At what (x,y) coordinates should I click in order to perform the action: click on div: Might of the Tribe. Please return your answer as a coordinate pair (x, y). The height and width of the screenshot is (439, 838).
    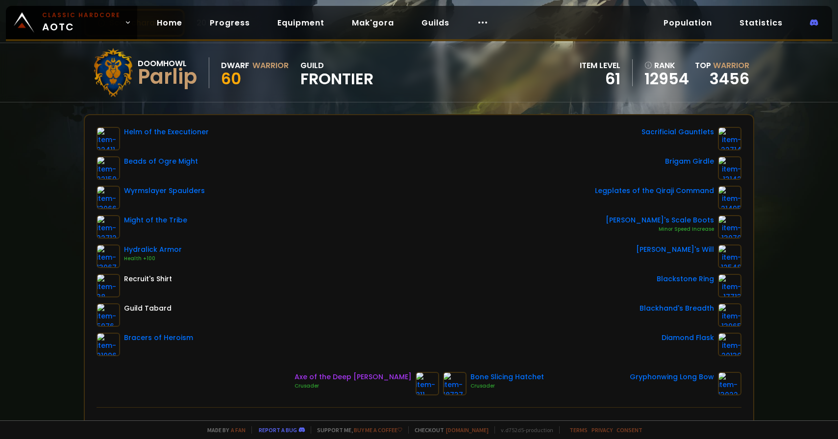
    Looking at the image, I should click on (155, 220).